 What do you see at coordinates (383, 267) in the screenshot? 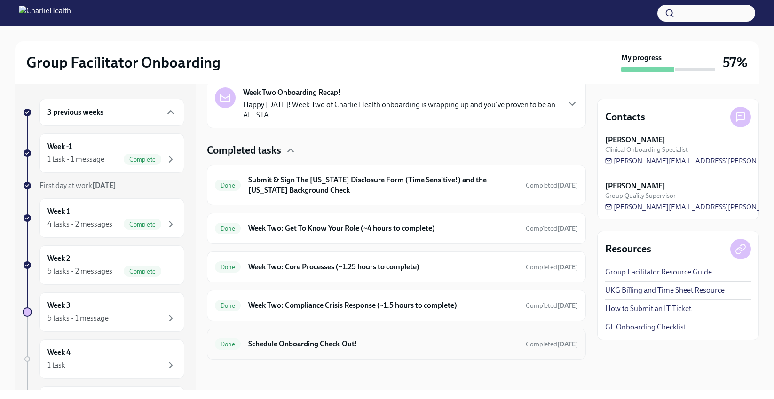
I see `h6: Week Two: Core Processes (~1.25 hours to complete)` at bounding box center [383, 267].